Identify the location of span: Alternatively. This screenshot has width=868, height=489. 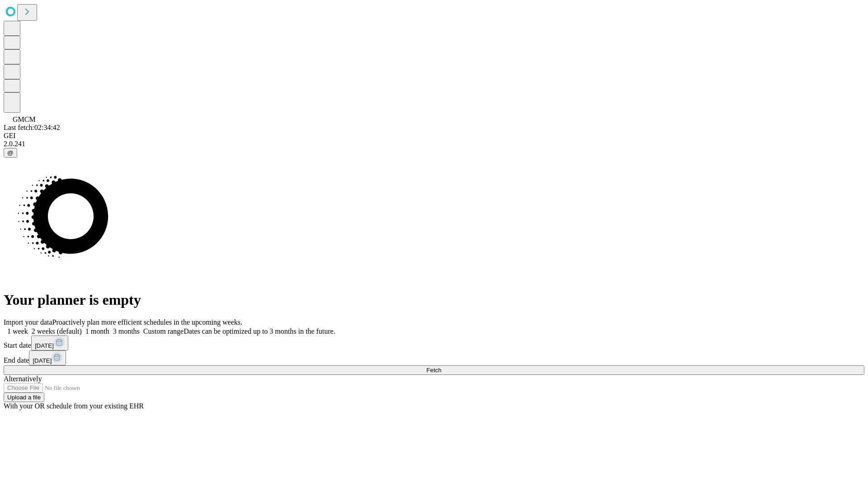
(23, 378).